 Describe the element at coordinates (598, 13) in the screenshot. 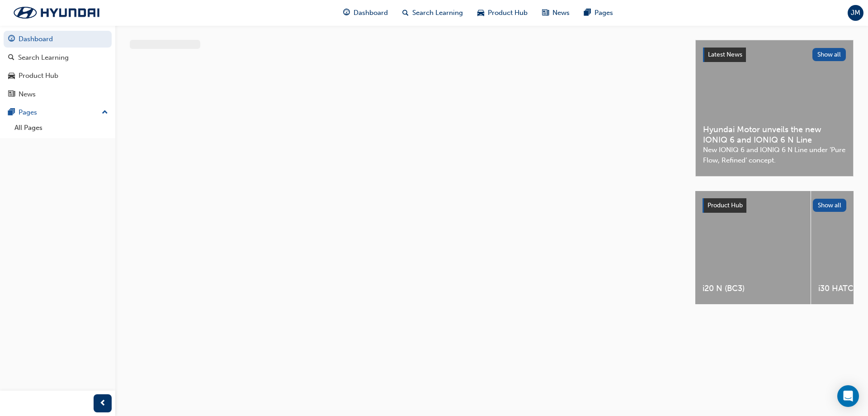

I see `a: pages-iconPages` at that location.